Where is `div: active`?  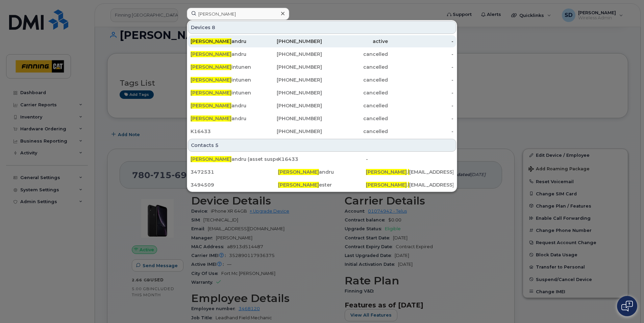 div: active is located at coordinates (355, 41).